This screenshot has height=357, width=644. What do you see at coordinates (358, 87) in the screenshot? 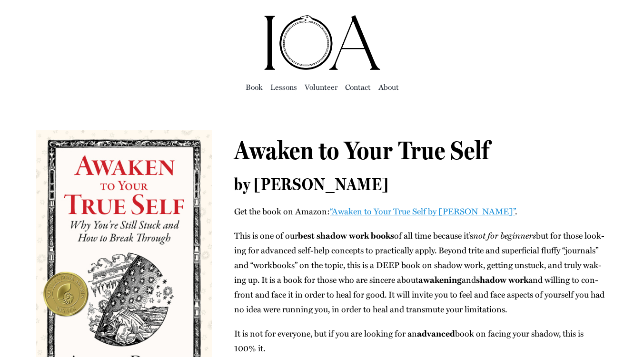
I see `a: Con­tact` at bounding box center [358, 87].